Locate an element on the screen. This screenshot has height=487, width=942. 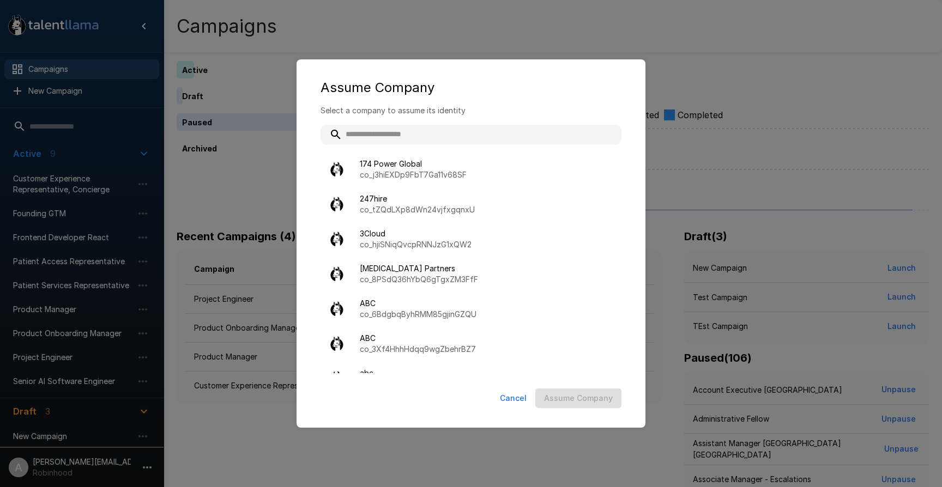
p: co_hjiSNiqQvcpRNNJzG1xQW2 is located at coordinates (486, 245).